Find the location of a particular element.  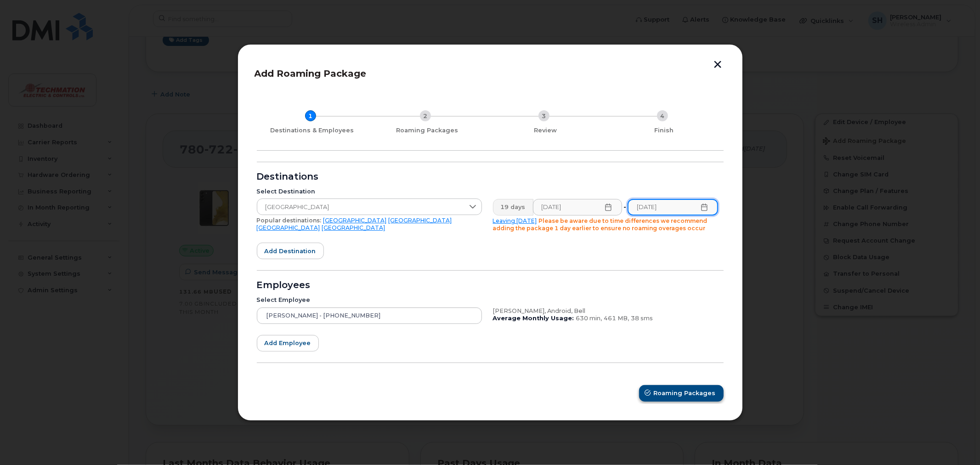

button: Add destination is located at coordinates (291, 251).